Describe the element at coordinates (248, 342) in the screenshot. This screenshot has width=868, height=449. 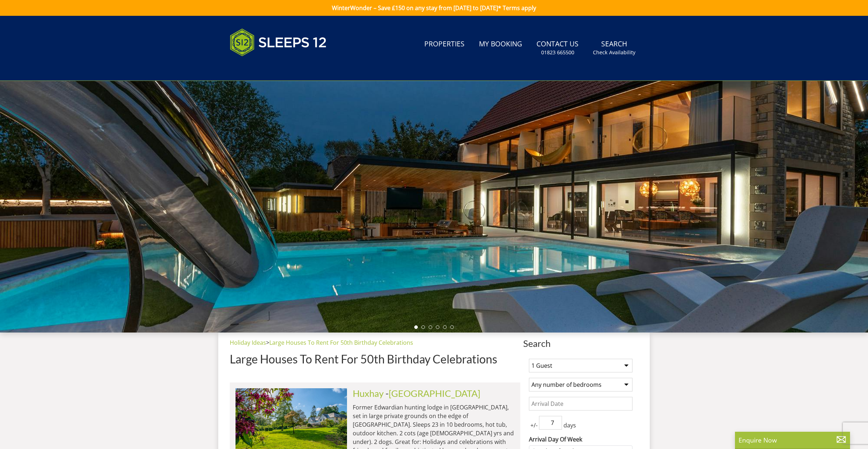
I see `a: Holiday Ideas` at that location.